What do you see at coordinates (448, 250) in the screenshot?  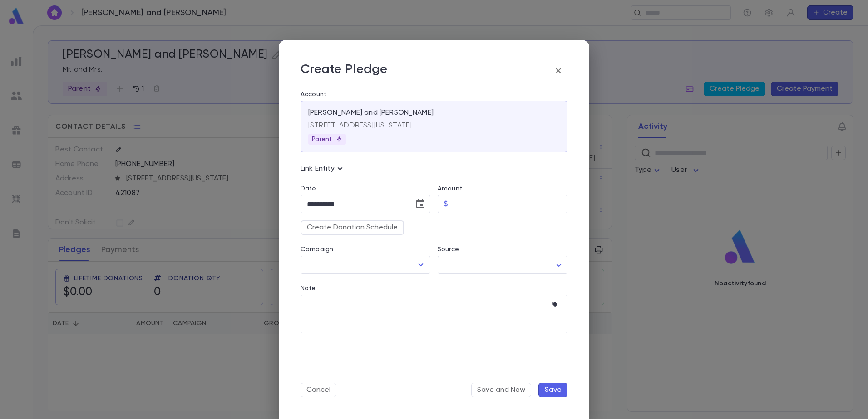 I see `label: Source` at bounding box center [448, 250].